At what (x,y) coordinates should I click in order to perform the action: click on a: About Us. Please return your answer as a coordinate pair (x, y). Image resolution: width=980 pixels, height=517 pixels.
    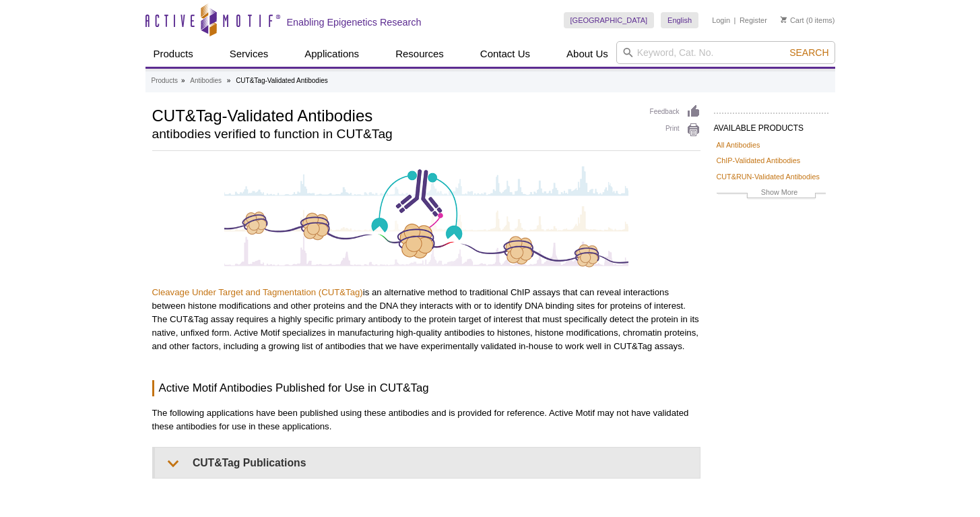
    Looking at the image, I should click on (588, 54).